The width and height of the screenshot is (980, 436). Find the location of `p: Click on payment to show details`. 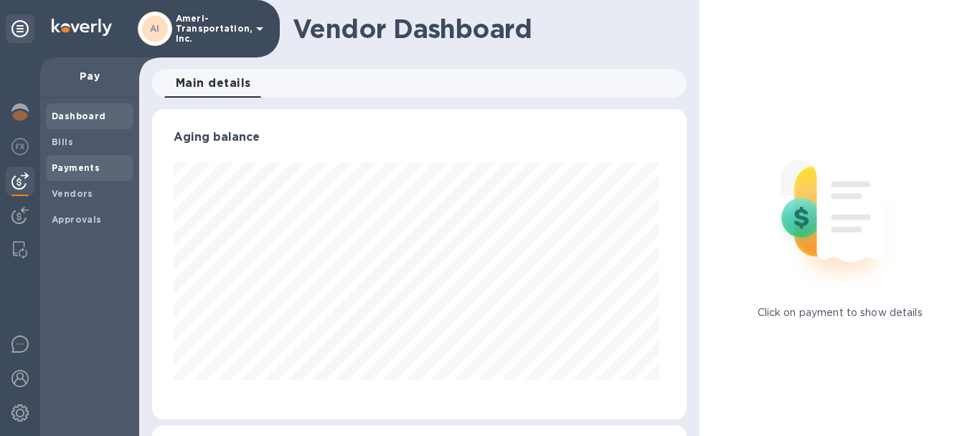

p: Click on payment to show details is located at coordinates (839, 312).